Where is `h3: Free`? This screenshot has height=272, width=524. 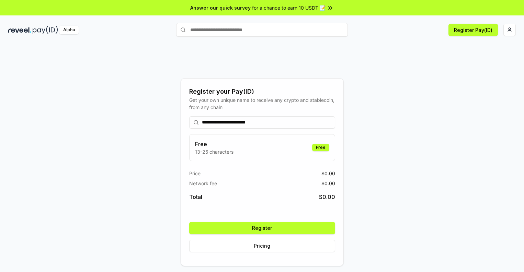 h3: Free is located at coordinates (214, 144).